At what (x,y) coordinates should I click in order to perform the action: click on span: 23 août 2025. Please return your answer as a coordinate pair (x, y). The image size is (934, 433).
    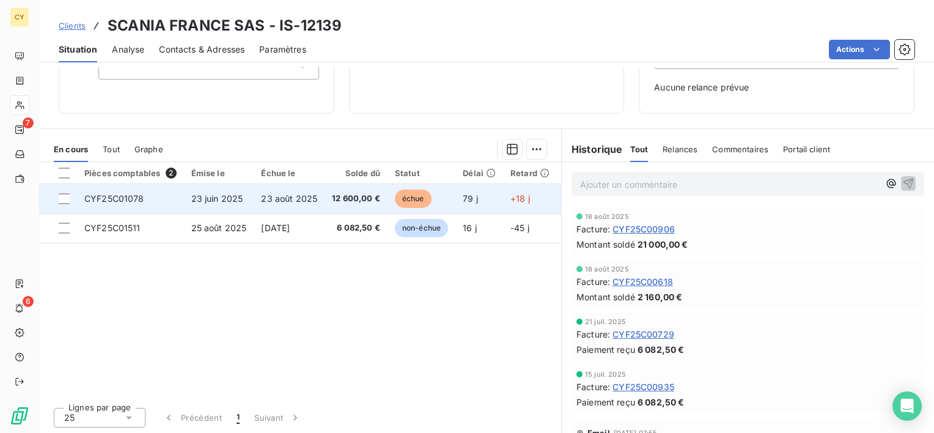
    Looking at the image, I should click on (289, 198).